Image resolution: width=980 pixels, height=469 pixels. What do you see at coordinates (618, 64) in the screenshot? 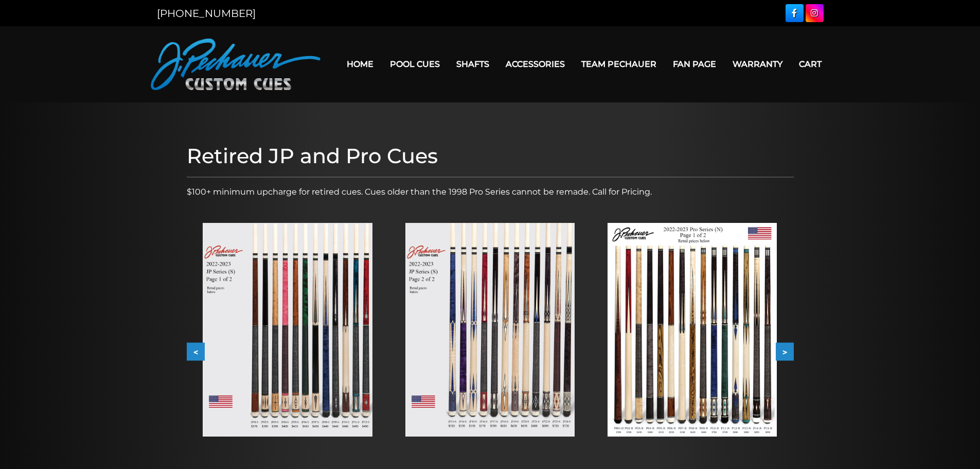
I see `a: Team Pechauer` at bounding box center [618, 64].